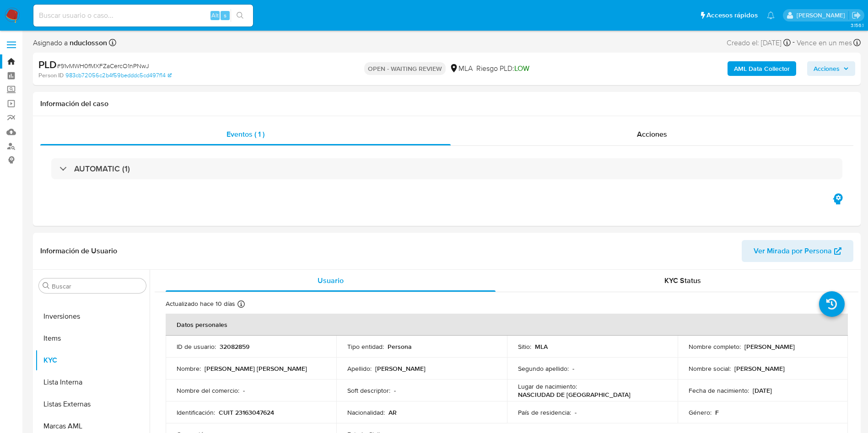  I want to click on p: Nombre social :, so click(710, 369).